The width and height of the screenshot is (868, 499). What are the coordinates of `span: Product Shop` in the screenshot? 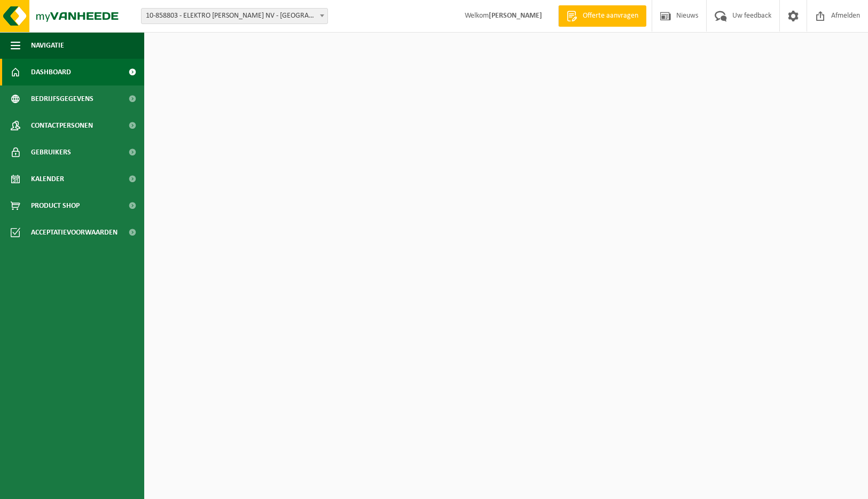 It's located at (55, 206).